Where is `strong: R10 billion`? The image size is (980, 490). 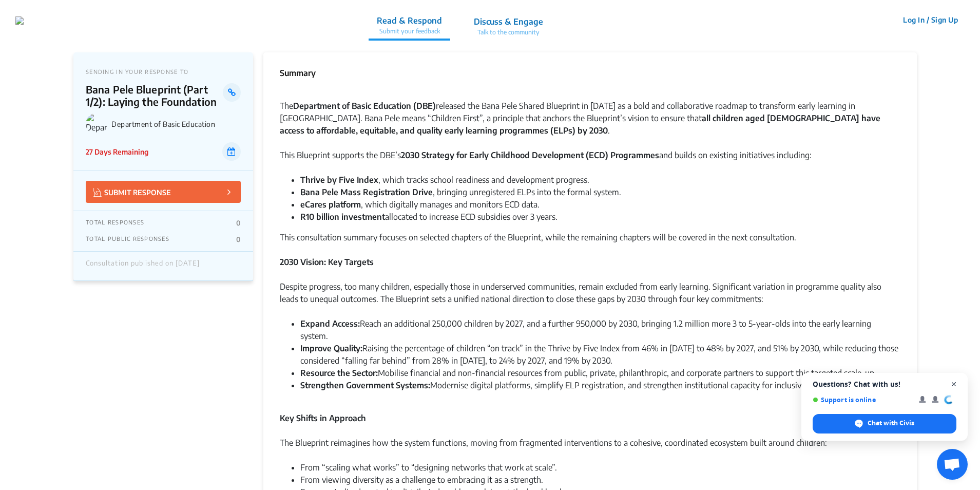 strong: R10 billion is located at coordinates (320, 217).